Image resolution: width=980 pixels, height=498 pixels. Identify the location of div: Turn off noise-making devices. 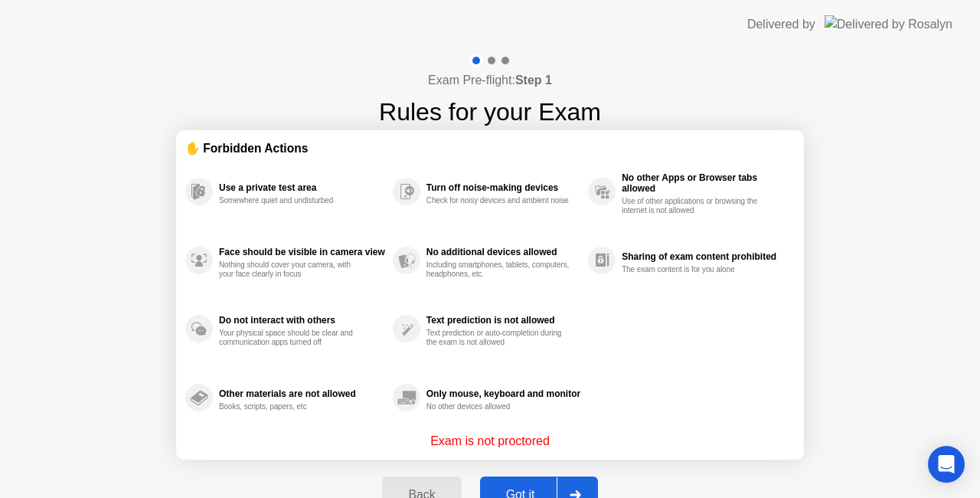
(503, 188).